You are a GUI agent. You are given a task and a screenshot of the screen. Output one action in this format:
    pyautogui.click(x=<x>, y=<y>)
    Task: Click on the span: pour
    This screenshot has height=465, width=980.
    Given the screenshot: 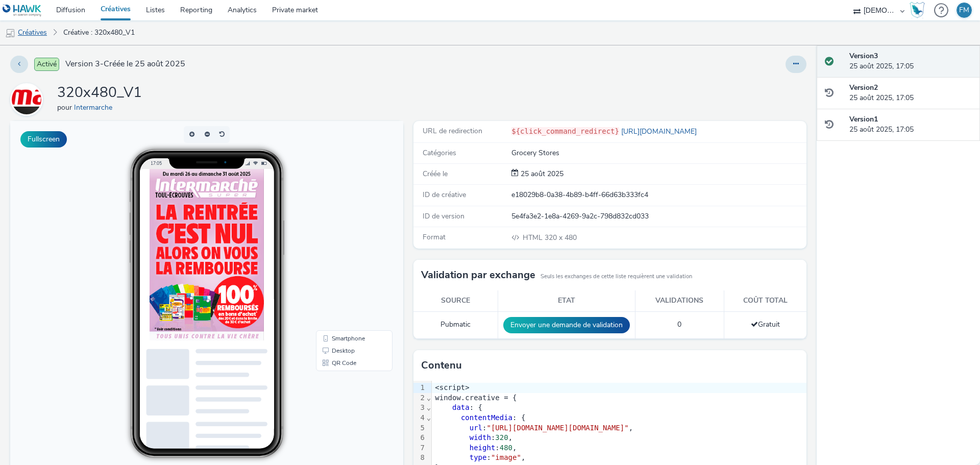 What is the action you would take?
    pyautogui.click(x=65, y=107)
    